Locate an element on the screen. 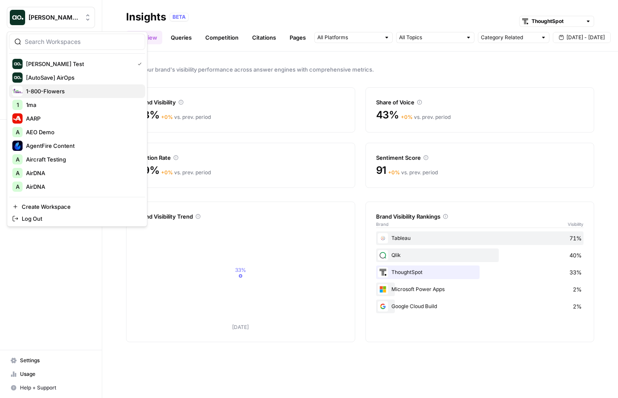 Image resolution: width=618 pixels, height=398 pixels. div: Google Cloud Build is located at coordinates (480, 306).